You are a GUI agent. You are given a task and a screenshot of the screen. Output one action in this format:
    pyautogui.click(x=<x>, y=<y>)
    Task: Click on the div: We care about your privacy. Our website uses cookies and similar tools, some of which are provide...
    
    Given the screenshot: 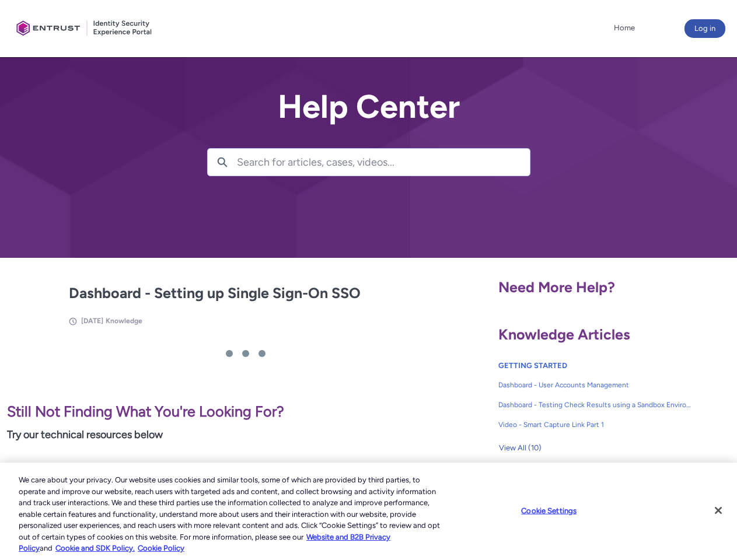 What is the action you would take?
    pyautogui.click(x=230, y=514)
    